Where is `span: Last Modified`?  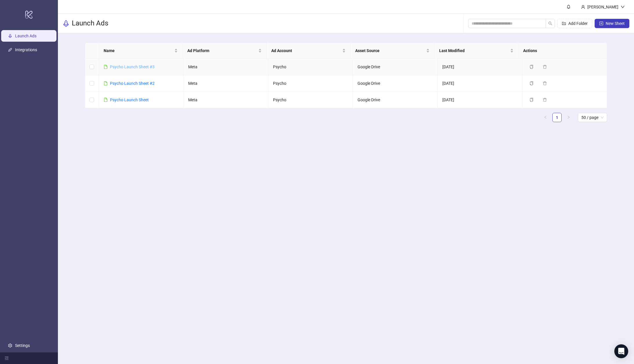
span: Last Modified is located at coordinates (474, 51).